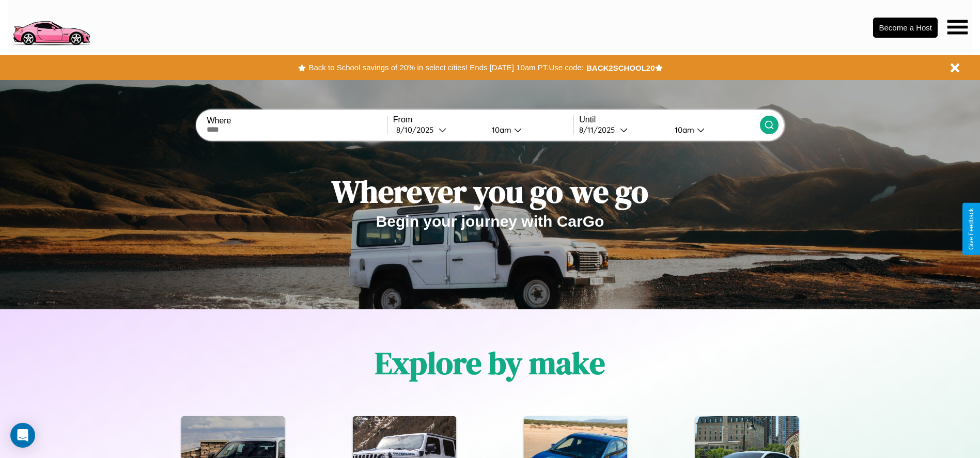 The image size is (980, 458). I want to click on div: Open Intercom Messenger, so click(23, 435).